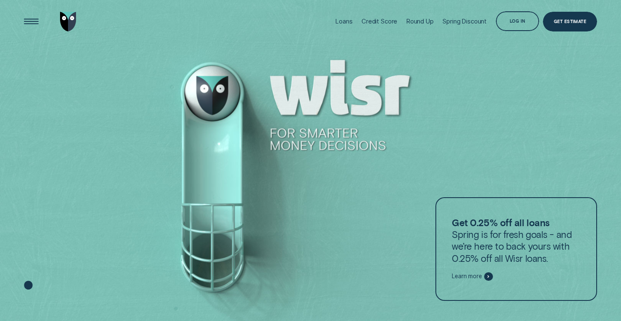  Describe the element at coordinates (420, 21) in the screenshot. I see `div: Round Up` at that location.